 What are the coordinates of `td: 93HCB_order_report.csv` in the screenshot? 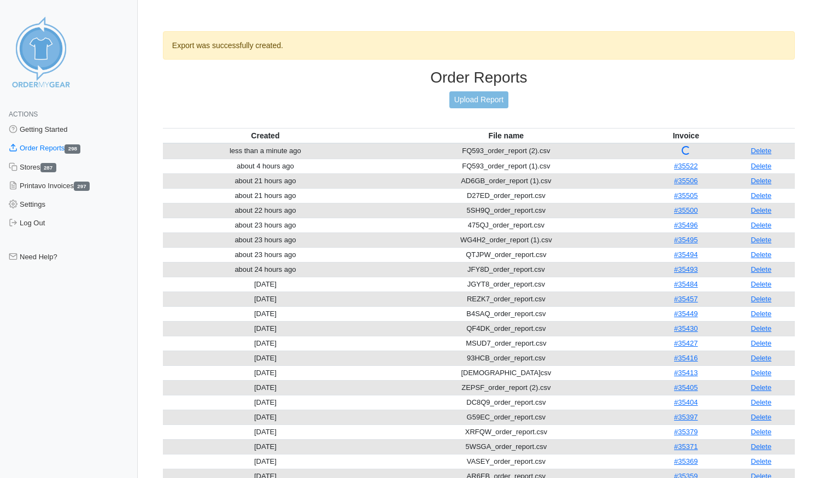 It's located at (506, 357).